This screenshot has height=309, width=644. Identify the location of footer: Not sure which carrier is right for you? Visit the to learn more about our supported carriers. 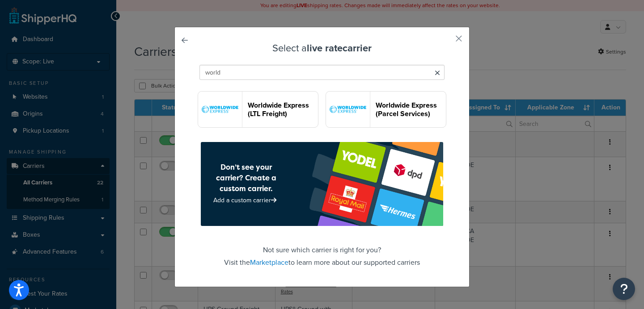
(322, 206).